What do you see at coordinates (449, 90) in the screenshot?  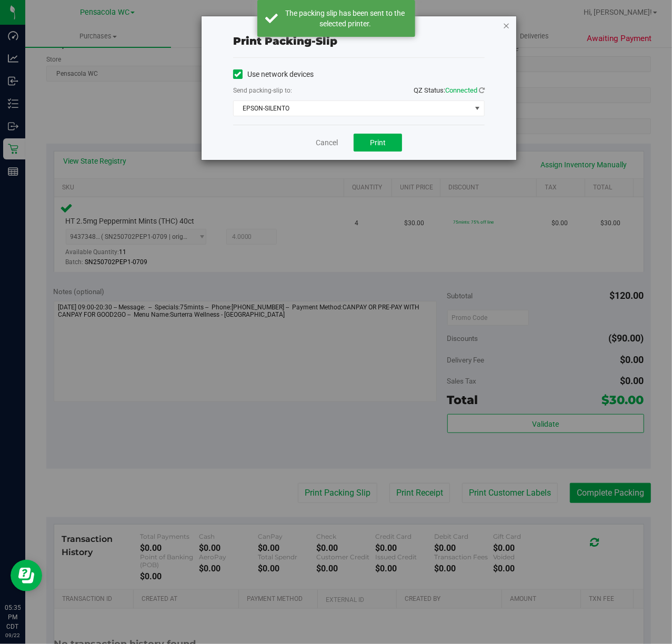 I see `span: QZ Status:` at bounding box center [449, 90].